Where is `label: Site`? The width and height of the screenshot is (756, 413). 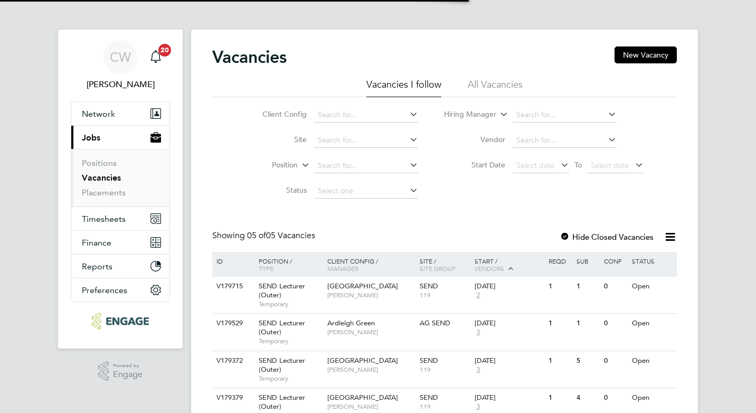
label: Site is located at coordinates (276, 139).